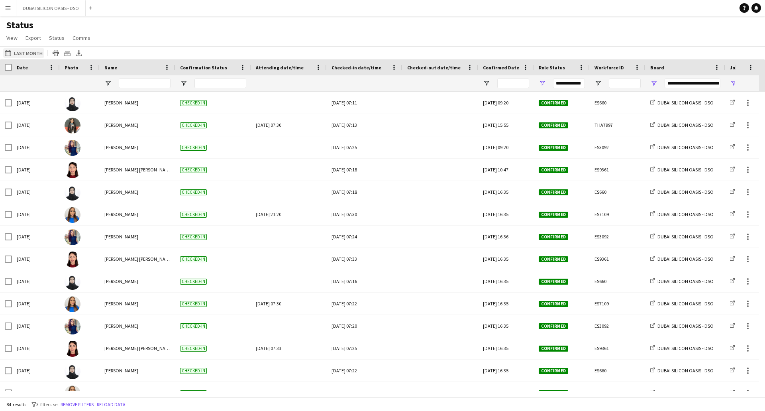  What do you see at coordinates (356, 67) in the screenshot?
I see `span: Checked-in date/time` at bounding box center [356, 67].